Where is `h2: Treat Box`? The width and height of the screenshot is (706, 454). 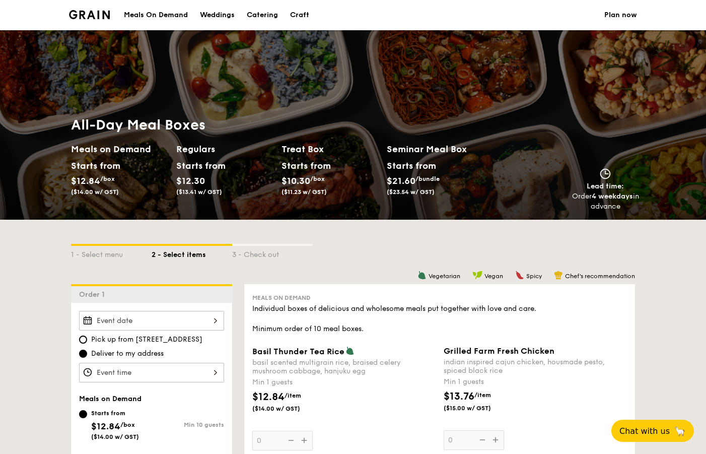 h2: Treat Box is located at coordinates (330, 149).